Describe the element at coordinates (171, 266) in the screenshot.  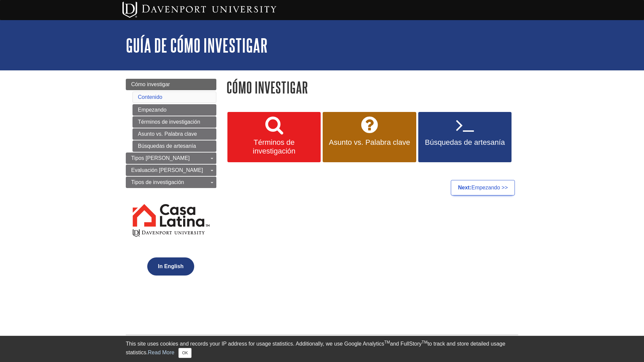
I see `button: In English` at that location.